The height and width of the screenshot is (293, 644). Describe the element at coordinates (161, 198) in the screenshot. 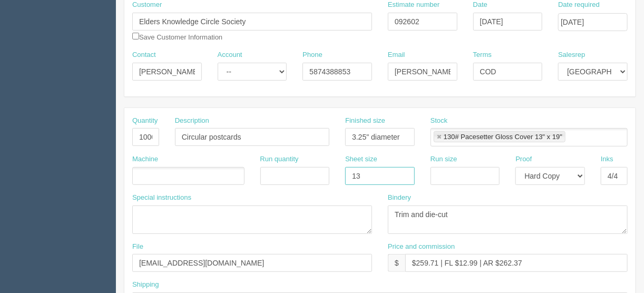

I see `label: Special instructions` at that location.